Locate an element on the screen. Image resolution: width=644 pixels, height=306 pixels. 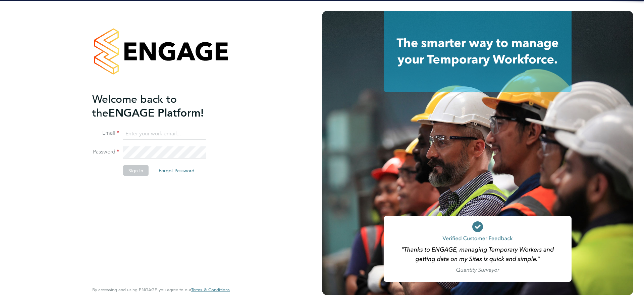
input: Enter your work email... is located at coordinates (164, 134).